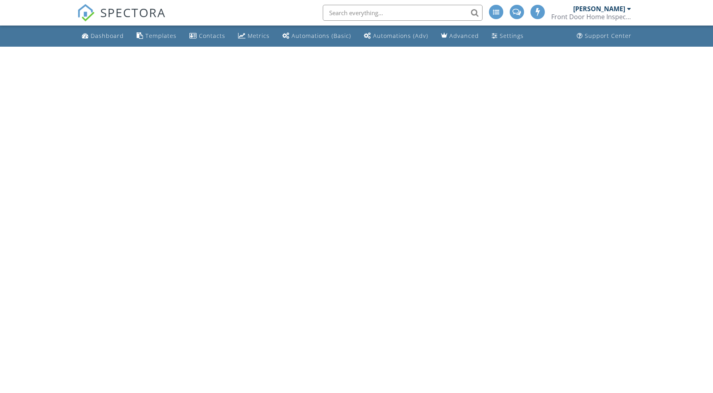 Image resolution: width=713 pixels, height=393 pixels. What do you see at coordinates (133, 12) in the screenshot?
I see `span: SPECTORA` at bounding box center [133, 12].